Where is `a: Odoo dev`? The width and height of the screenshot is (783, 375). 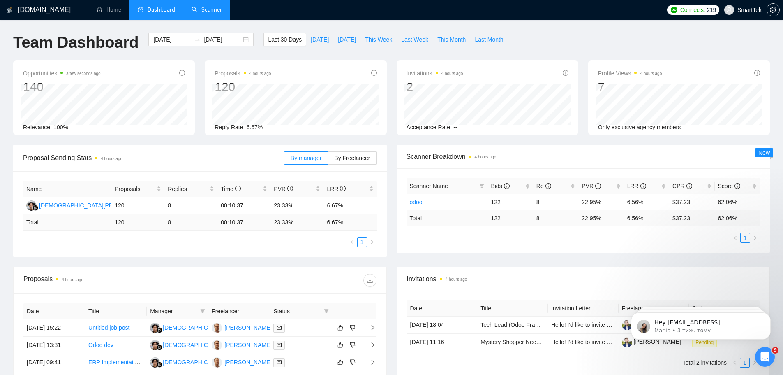
a: Odoo dev is located at coordinates (101, 345).